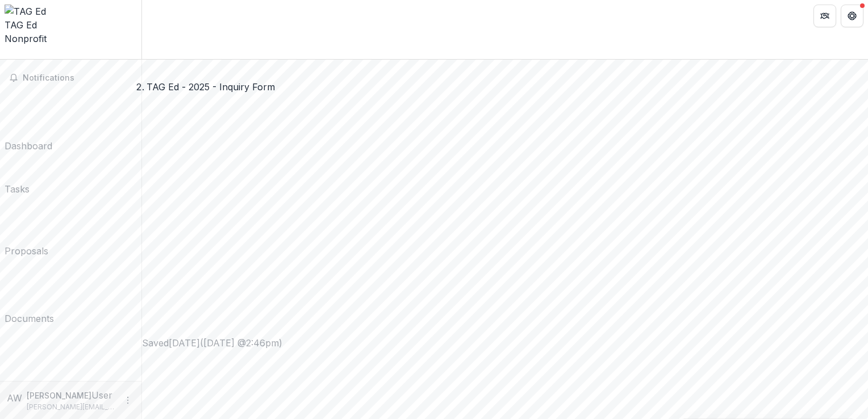  Describe the element at coordinates (825, 16) in the screenshot. I see `button: Partners` at that location.